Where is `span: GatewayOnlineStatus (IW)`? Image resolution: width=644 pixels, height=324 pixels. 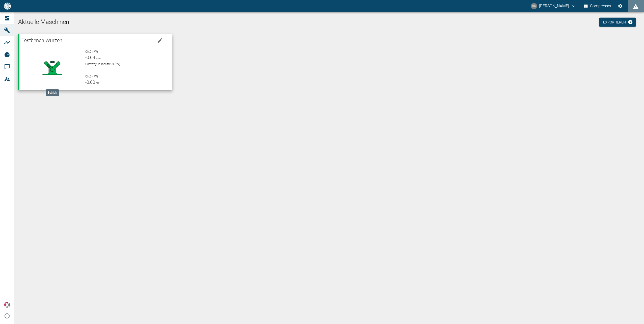
span: GatewayOnlineStatus (IW) is located at coordinates (103, 64).